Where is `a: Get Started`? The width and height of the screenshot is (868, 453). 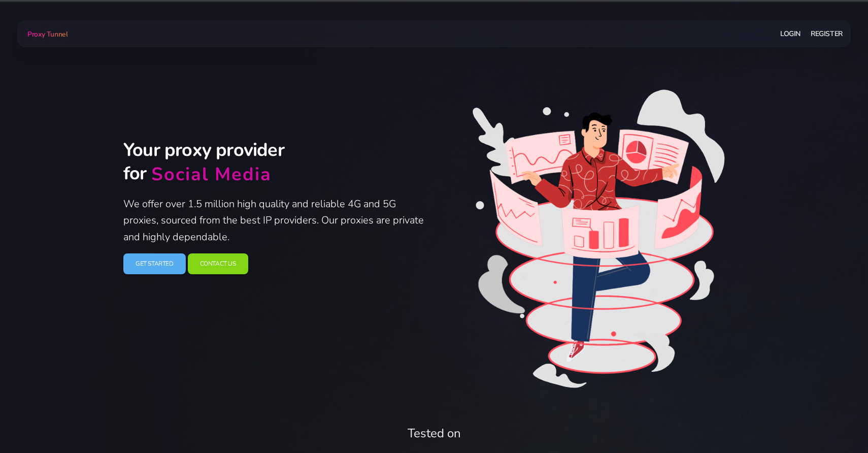 a: Get Started is located at coordinates (154, 263).